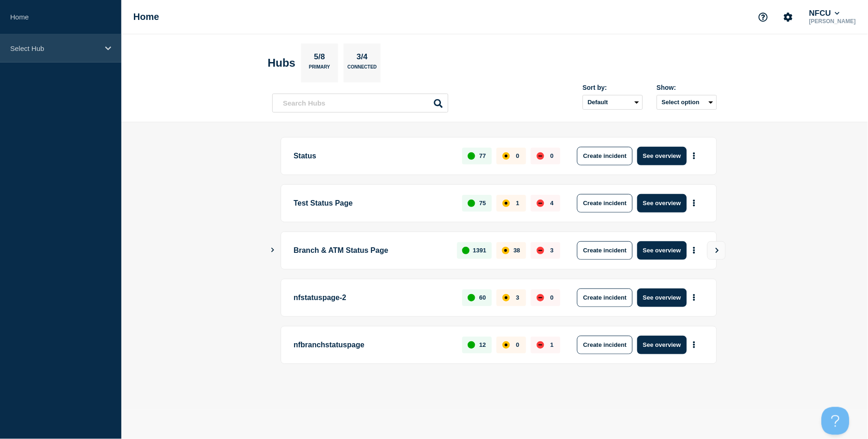  I want to click on p: Branch & ATM Status Page, so click(370, 250).